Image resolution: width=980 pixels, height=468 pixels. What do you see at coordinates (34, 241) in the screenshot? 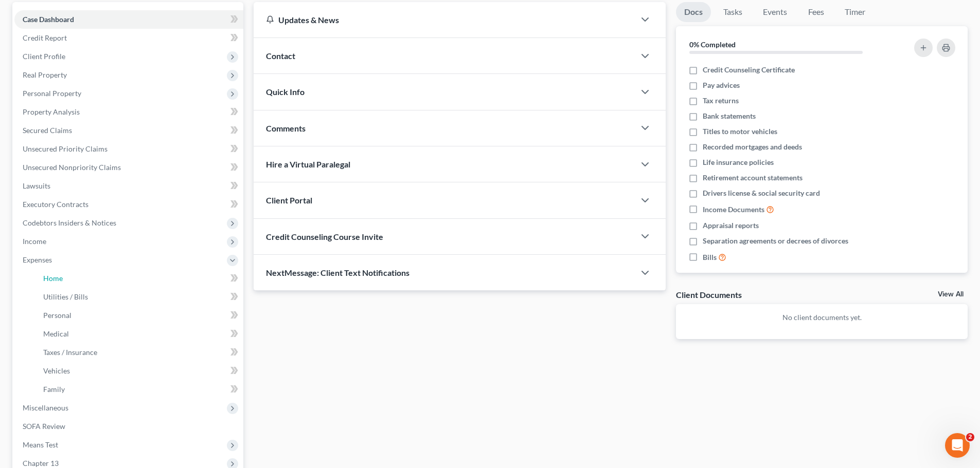
I see `span: Income` at bounding box center [34, 241].